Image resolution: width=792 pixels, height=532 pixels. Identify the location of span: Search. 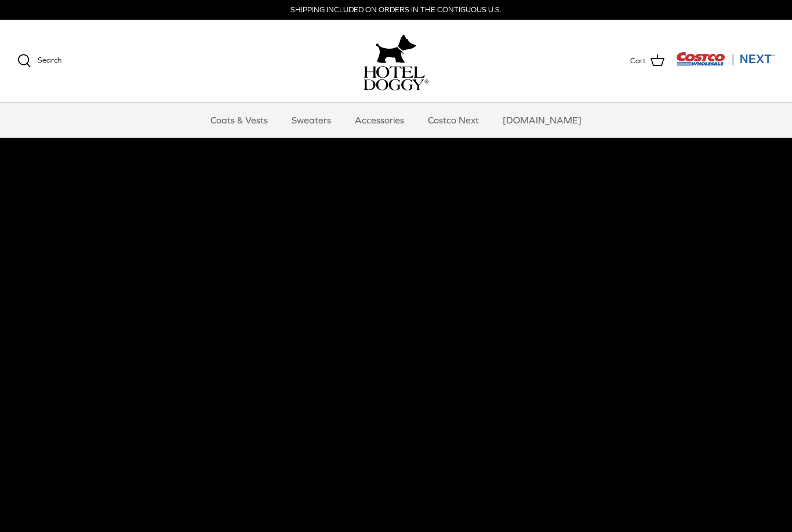
(49, 60).